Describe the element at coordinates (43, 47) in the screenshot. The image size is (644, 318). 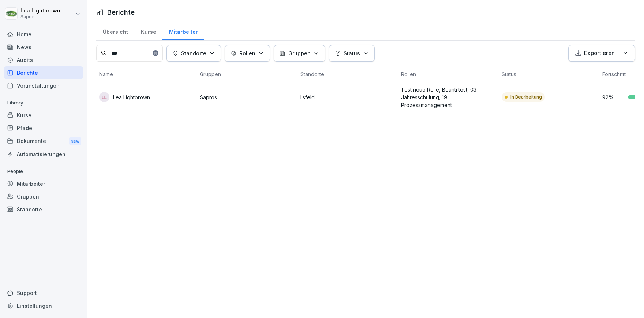
I see `div: News` at that location.